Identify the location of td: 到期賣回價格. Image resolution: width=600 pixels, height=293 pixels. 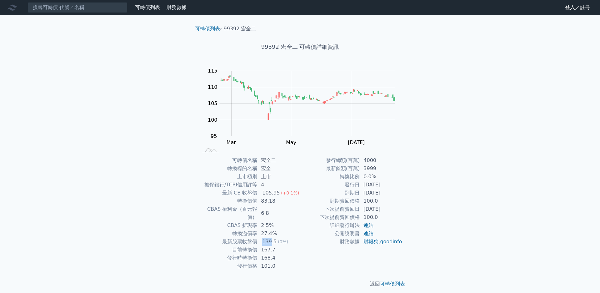
(330, 201).